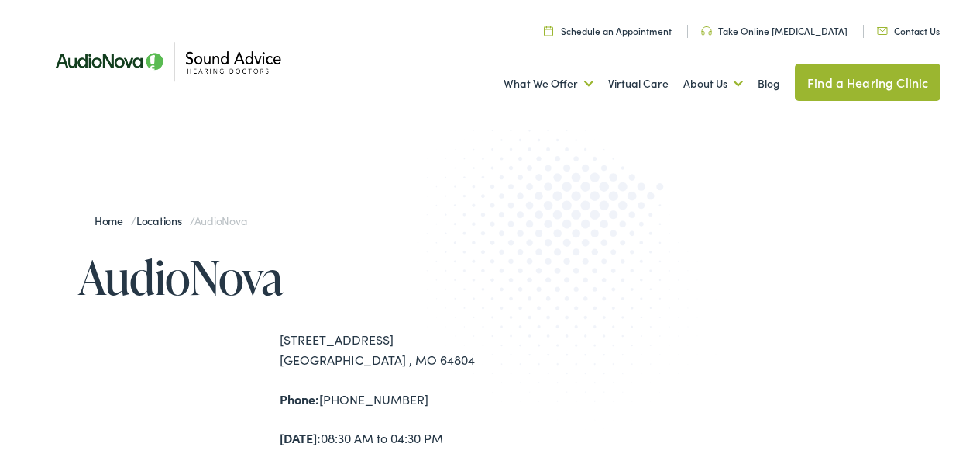  I want to click on img: Icon representing mail communication in a unique green color, indicative of contact or communicat..., so click(883, 31).